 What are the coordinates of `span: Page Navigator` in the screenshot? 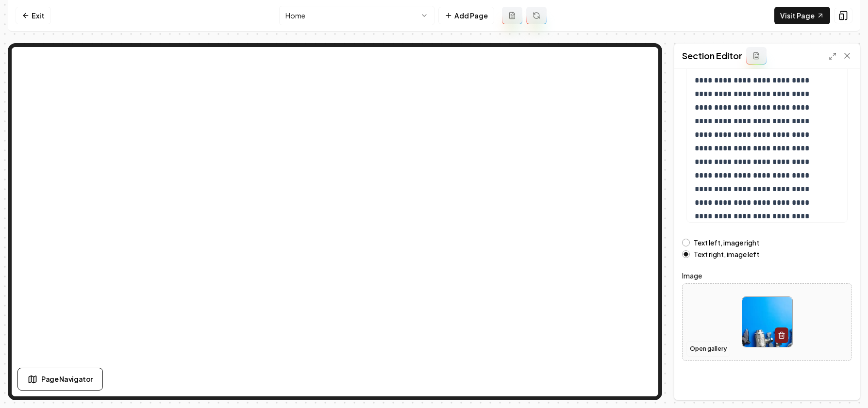 It's located at (67, 379).